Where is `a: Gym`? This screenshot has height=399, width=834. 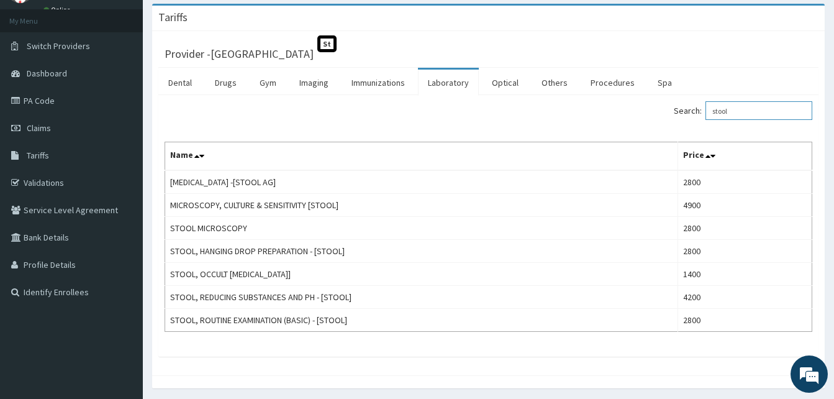
a: Gym is located at coordinates (268, 83).